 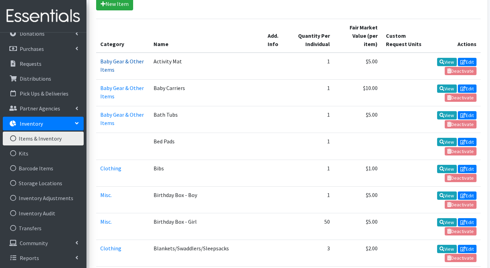 What do you see at coordinates (404, 36) in the screenshot?
I see `th: Custom Request Units` at bounding box center [404, 36].